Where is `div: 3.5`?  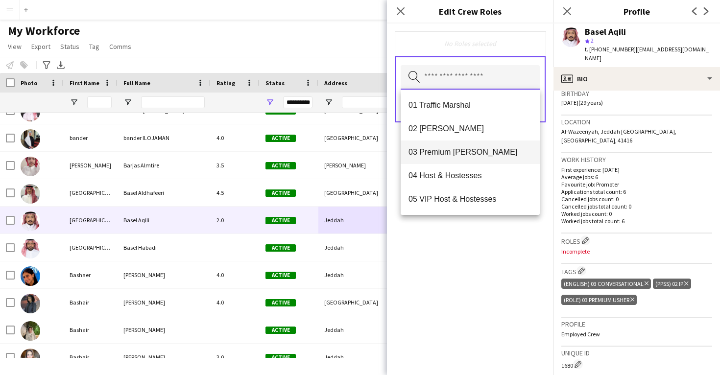 div: 3.5 is located at coordinates (235, 165).